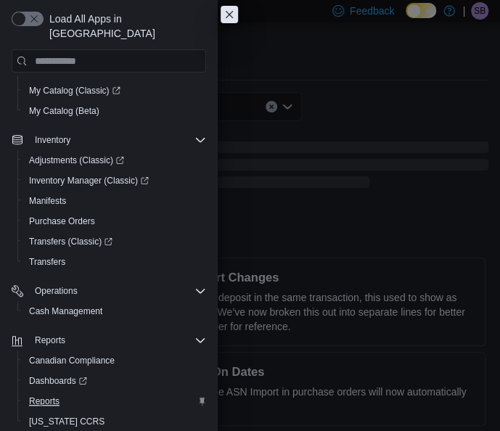 The width and height of the screenshot is (500, 431). Describe the element at coordinates (115, 421) in the screenshot. I see `span: Washington CCRS` at that location.